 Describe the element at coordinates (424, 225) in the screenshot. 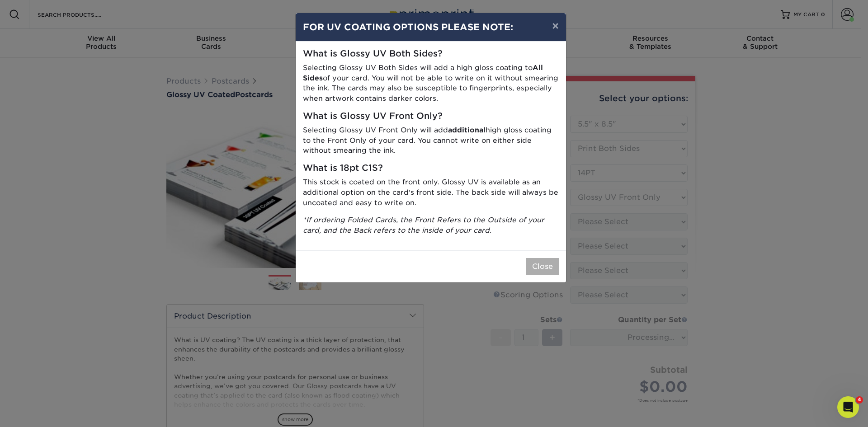

I see `i: *If ordering Folded Cards, the Front Refers to the Outside of your card, and the Back refers to t...` at that location.